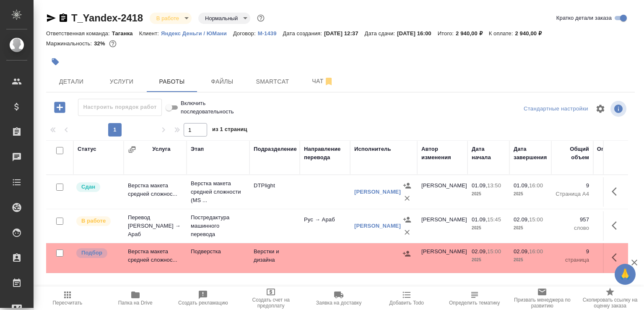 The height and width of the screenshot is (310, 644). What do you see at coordinates (136, 298) in the screenshot?
I see `button: Папка на Drive` at bounding box center [136, 298].